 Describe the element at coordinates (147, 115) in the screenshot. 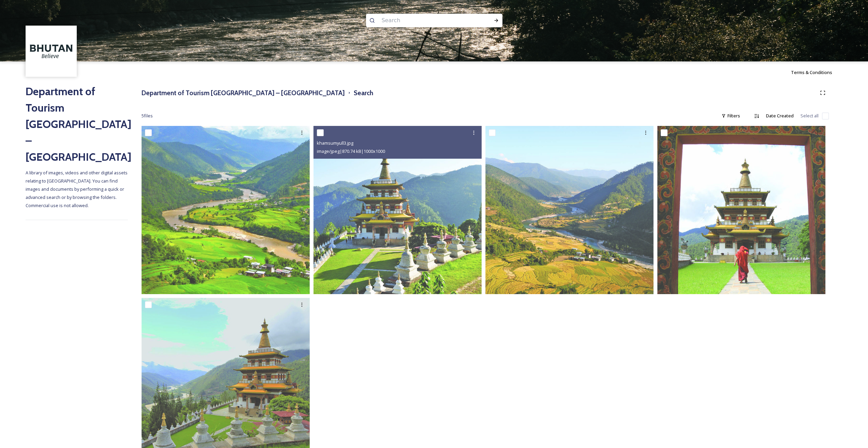

I see `span: 5 file s` at that location.